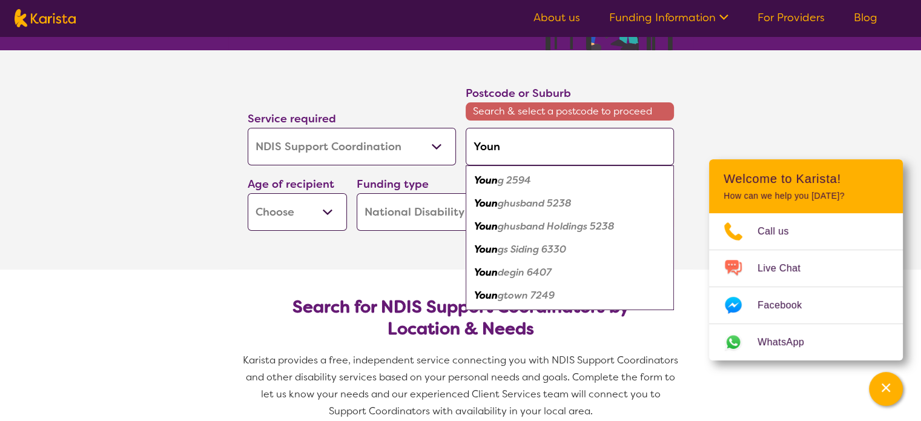 This screenshot has width=921, height=421. Describe the element at coordinates (570, 296) in the screenshot. I see `div: Youngtown 7249` at that location.